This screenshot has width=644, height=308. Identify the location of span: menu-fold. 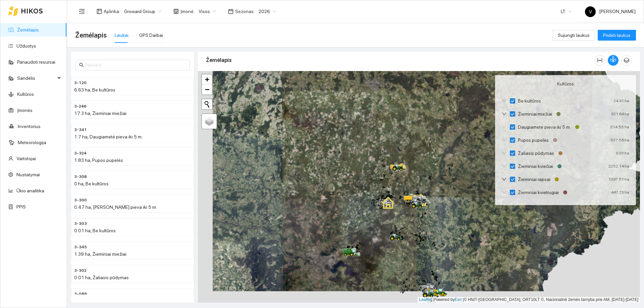
(82, 11).